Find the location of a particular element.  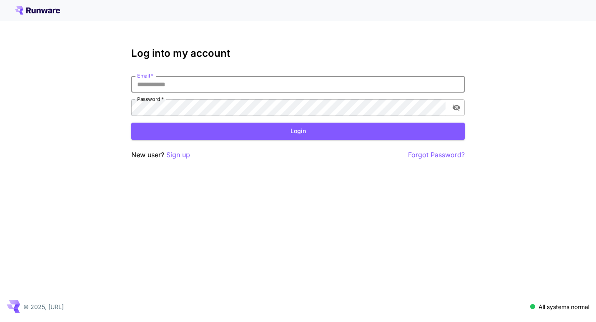

button: Forgot Password? is located at coordinates (436, 155).